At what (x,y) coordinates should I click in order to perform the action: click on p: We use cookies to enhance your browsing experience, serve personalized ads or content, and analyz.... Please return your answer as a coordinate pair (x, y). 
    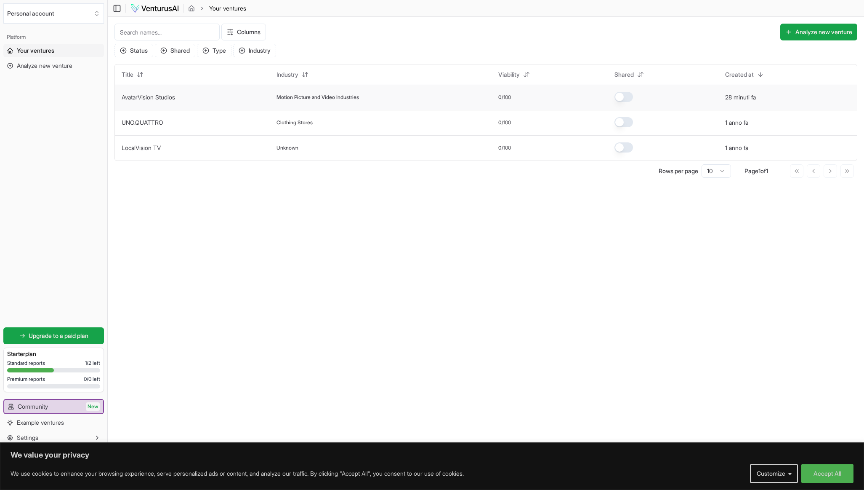
    Looking at the image, I should click on (237, 473).